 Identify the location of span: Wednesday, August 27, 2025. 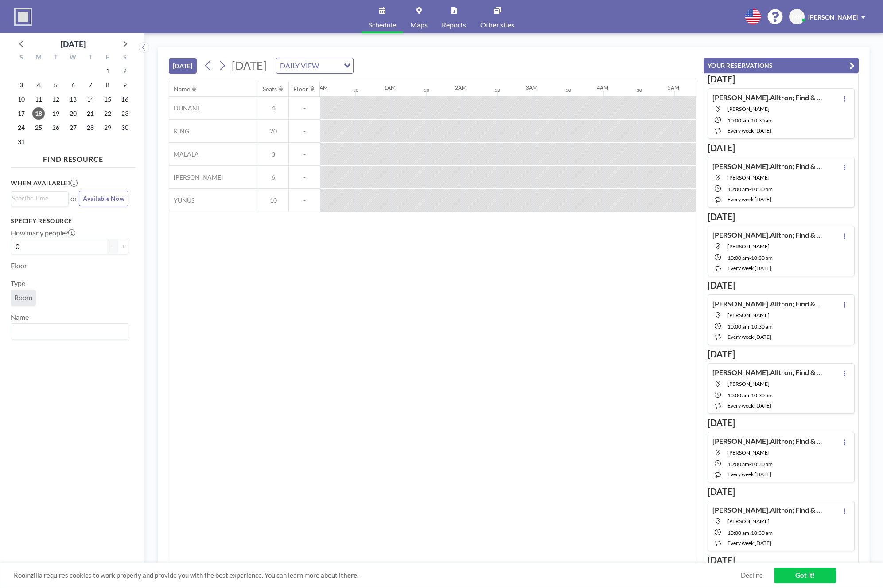
(73, 128).